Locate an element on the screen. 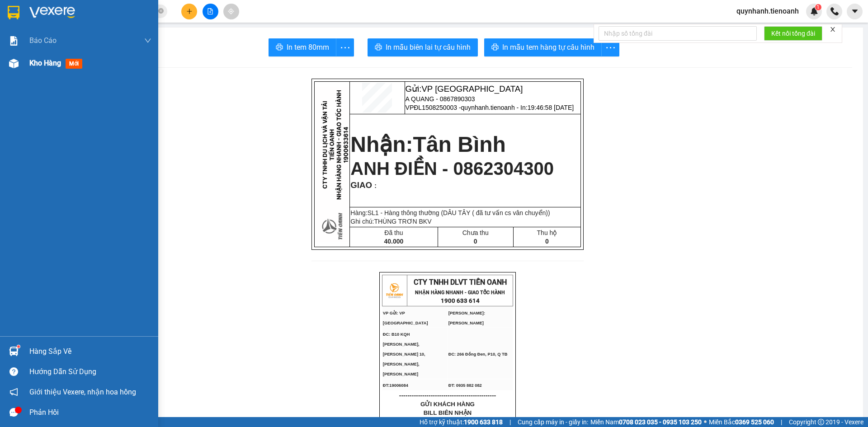 Image resolution: width=868 pixels, height=427 pixels. img: logo-vxr is located at coordinates (14, 13).